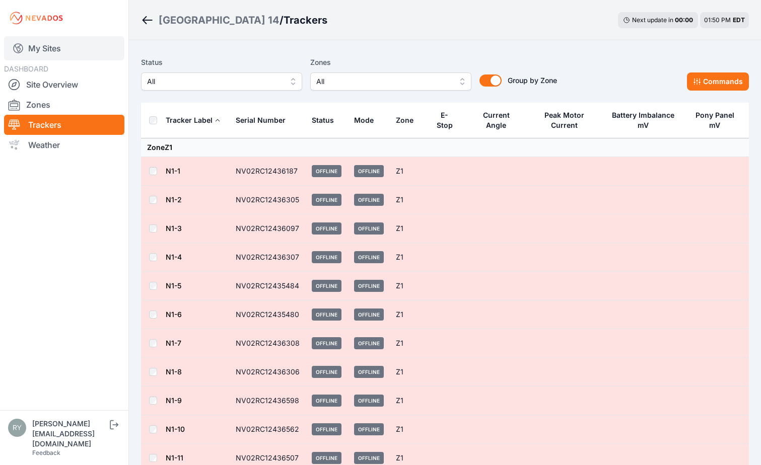 This screenshot has width=761, height=465. I want to click on td: NV02RC12436097, so click(267, 229).